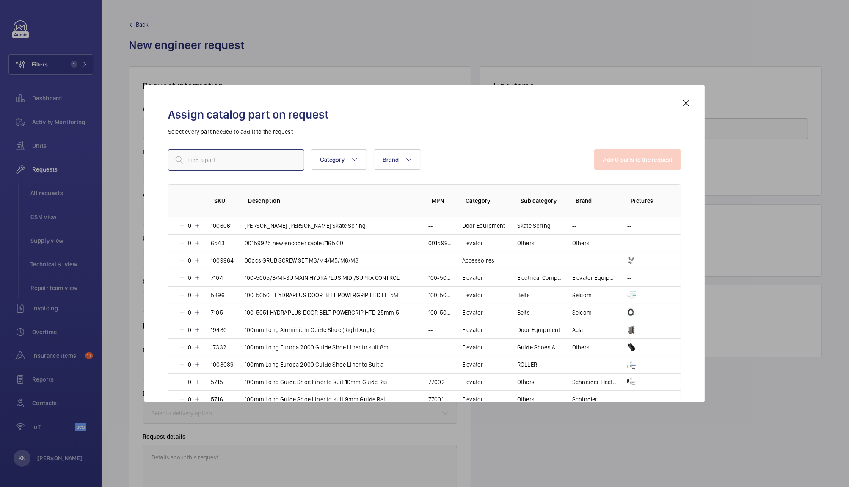 The image size is (849, 487). What do you see at coordinates (632, 330) in the screenshot?
I see `img: E_9xwgO6pFCzcXrm5EY2sMa2sOq9IlS_yFhDhXIfPuOCi_hQ.png` at bounding box center [632, 330].